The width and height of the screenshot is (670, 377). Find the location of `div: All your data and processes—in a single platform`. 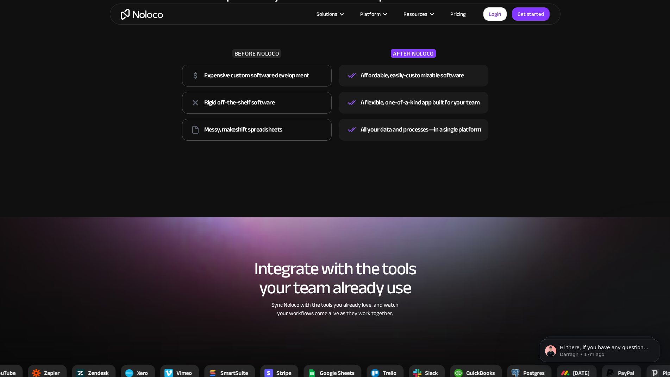

div: All your data and processes—in a single platform is located at coordinates (421, 130).